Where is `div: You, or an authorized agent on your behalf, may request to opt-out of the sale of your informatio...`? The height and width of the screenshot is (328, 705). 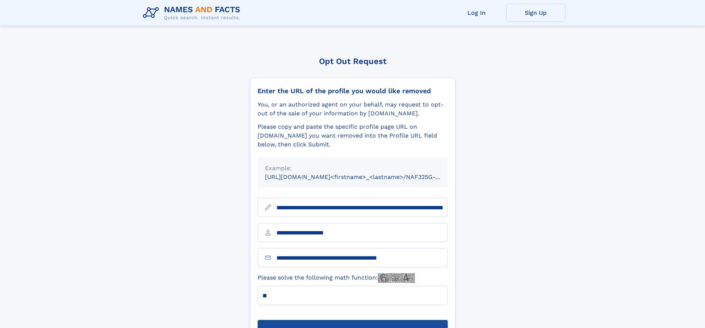
div: You, or an authorized agent on your behalf, may request to opt-out of the sale of your informatio... is located at coordinates (353, 109).